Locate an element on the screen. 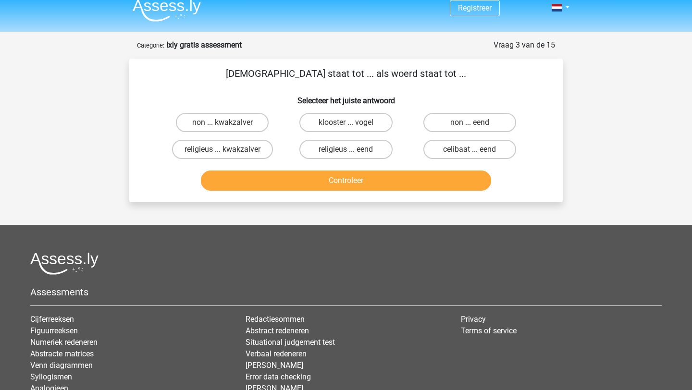  button: Controleer is located at coordinates (346, 181).